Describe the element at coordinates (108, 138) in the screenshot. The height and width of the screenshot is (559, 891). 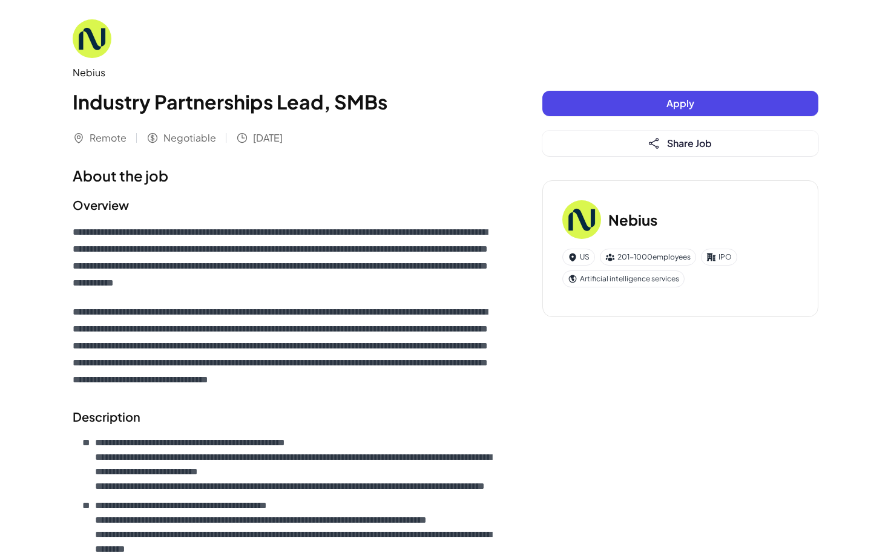
I see `span: Remote` at that location.